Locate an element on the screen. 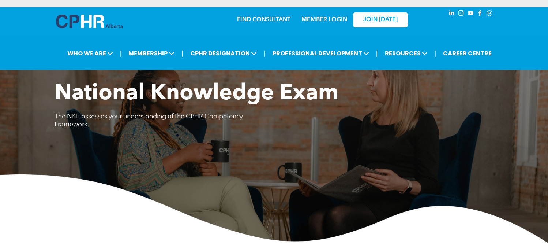  a: instagram is located at coordinates (461, 14).